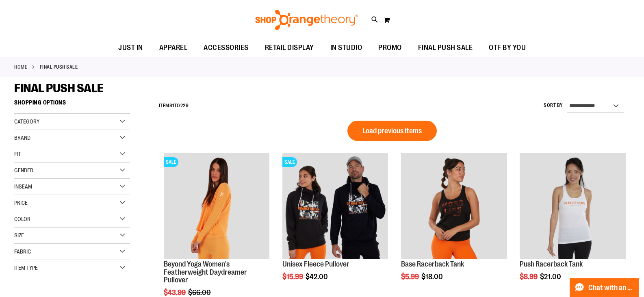 This screenshot has height=297, width=644. I want to click on h2: Items to, so click(174, 106).